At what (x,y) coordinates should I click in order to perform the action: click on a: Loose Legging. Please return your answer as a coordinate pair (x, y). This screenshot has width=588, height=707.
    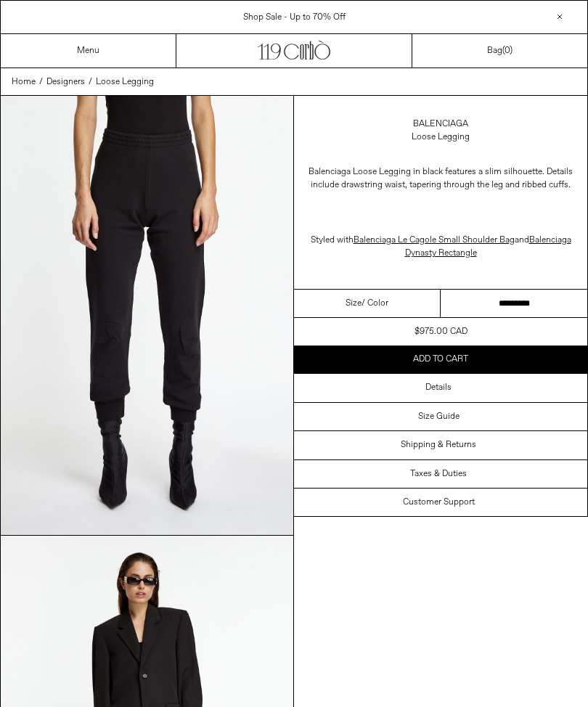
    Looking at the image, I should click on (125, 82).